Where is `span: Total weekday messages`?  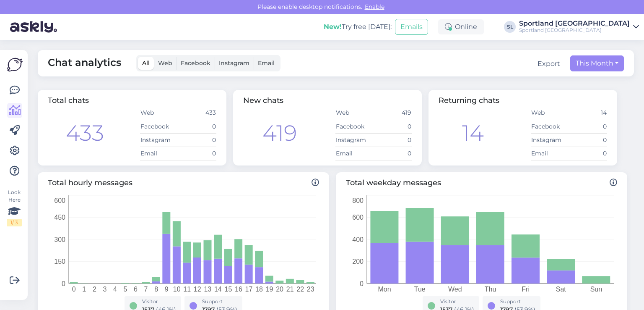
span: Total weekday messages is located at coordinates (481, 182).